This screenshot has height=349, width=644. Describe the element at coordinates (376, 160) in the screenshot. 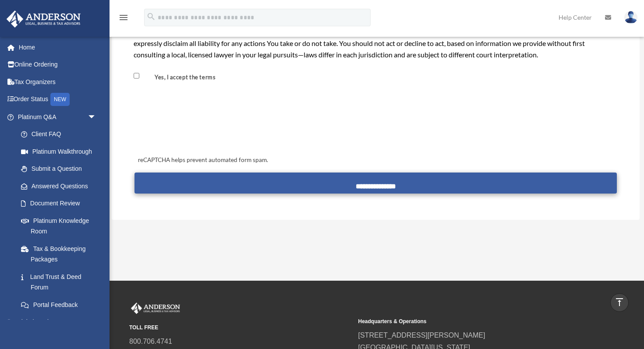

I see `div: reCAPTCHA helps prevent automated form spam.` at that location.